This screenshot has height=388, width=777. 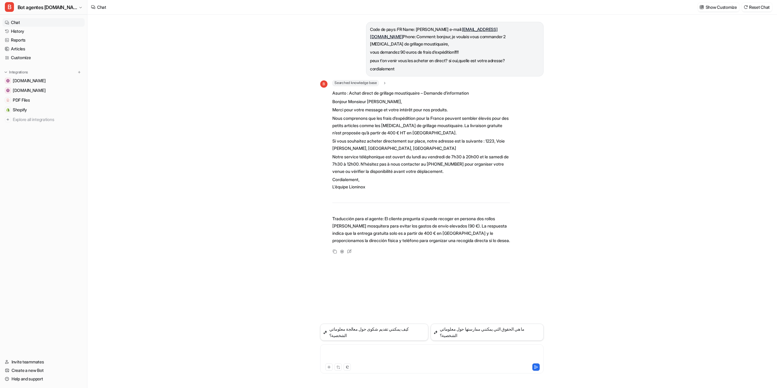 I want to click on a: Articles, so click(x=43, y=49).